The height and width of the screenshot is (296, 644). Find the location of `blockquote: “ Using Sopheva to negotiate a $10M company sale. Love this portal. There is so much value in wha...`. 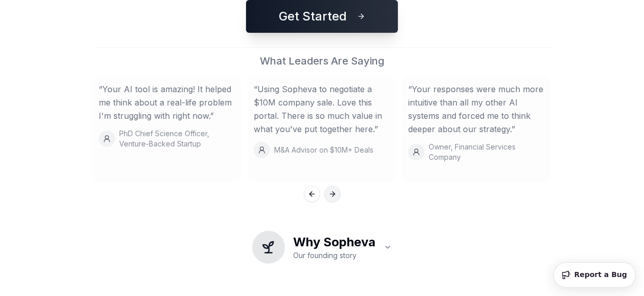

blockquote: “ Using Sopheva to negotiate a $10M company sale. Love this portal. There is so much value in wha... is located at coordinates (322, 109).